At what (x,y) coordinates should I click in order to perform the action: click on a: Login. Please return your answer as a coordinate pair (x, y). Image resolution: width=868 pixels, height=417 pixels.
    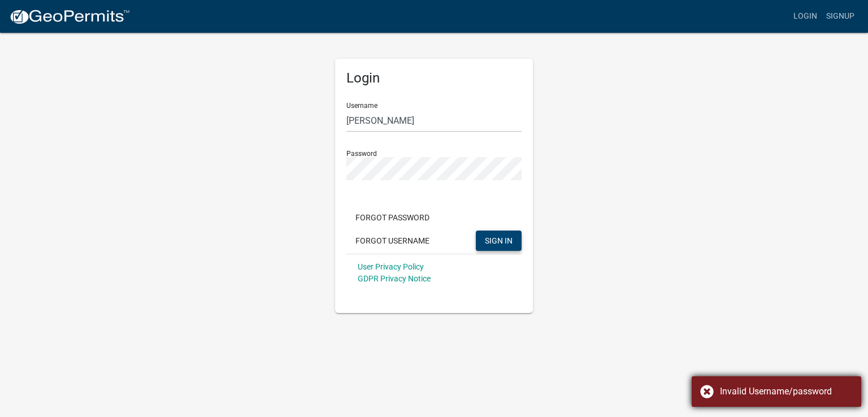
    Looking at the image, I should click on (806, 16).